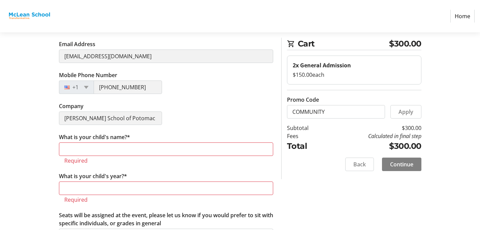 The width and height of the screenshot is (480, 230). Describe the element at coordinates (29, 16) in the screenshot. I see `img: McLean School's Logo` at that location.